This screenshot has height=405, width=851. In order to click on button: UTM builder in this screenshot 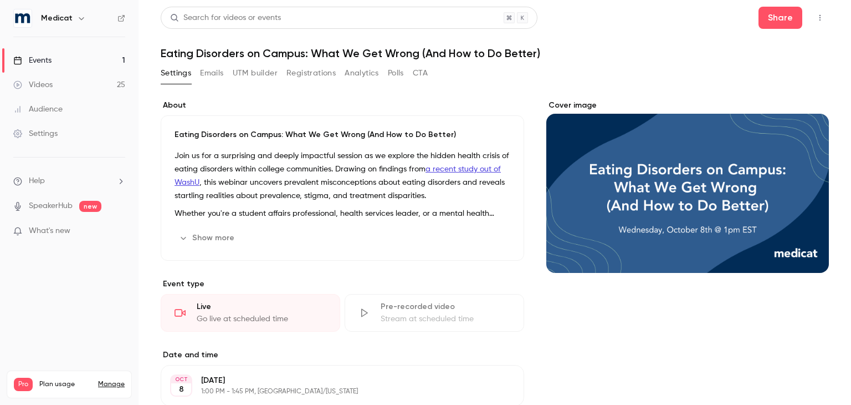, I will do `click(255, 73)`.